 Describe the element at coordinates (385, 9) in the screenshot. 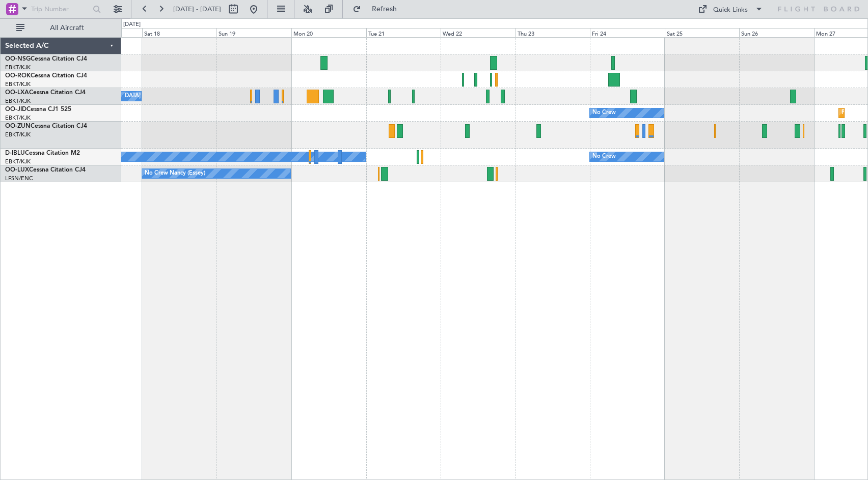

I see `span: Refresh` at that location.